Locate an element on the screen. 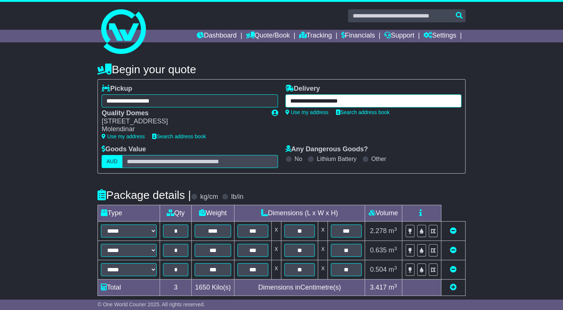 The width and height of the screenshot is (563, 310). span: 0.504 is located at coordinates (378, 270).